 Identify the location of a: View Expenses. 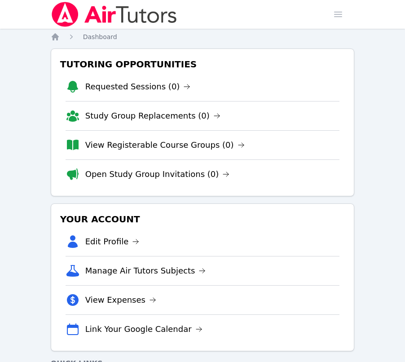
(121, 300).